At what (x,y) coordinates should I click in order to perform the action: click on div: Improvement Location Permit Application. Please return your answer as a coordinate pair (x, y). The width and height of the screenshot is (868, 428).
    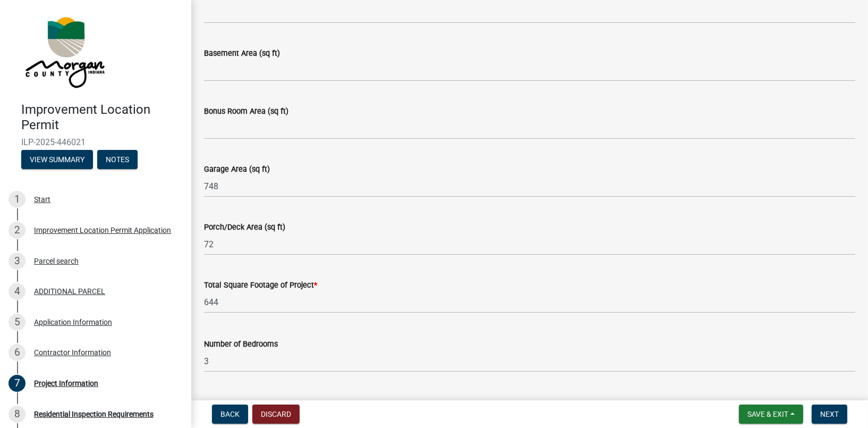
    Looking at the image, I should click on (103, 230).